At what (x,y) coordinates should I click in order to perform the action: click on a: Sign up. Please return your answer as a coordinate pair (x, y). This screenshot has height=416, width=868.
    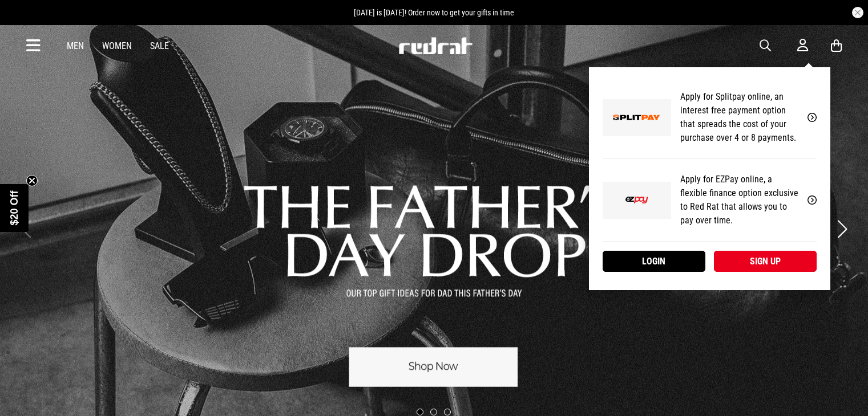
    Looking at the image, I should click on (765, 262).